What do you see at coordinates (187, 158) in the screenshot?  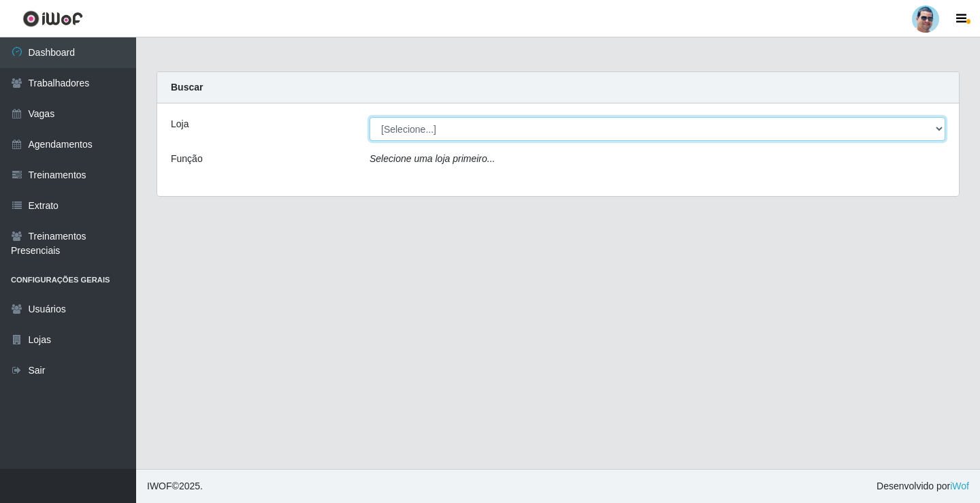 I see `label: Função` at bounding box center [187, 158].